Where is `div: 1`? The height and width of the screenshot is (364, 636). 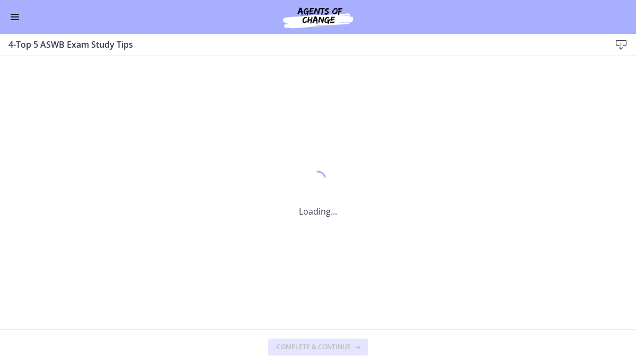 div: 1 is located at coordinates (318, 180).